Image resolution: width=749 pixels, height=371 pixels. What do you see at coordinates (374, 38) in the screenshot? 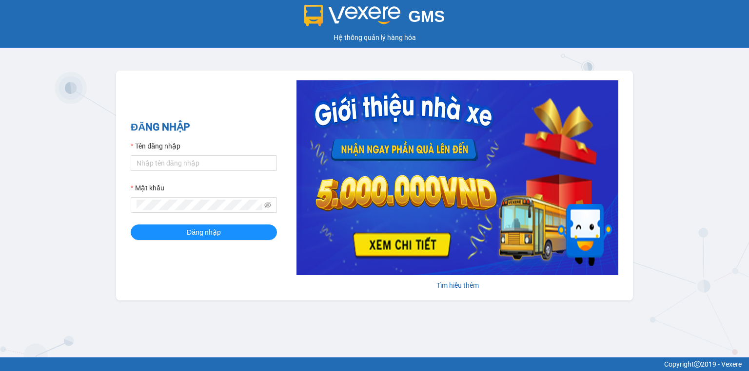
I see `div: Hệ thống quản lý hàng hóa` at bounding box center [374, 38].